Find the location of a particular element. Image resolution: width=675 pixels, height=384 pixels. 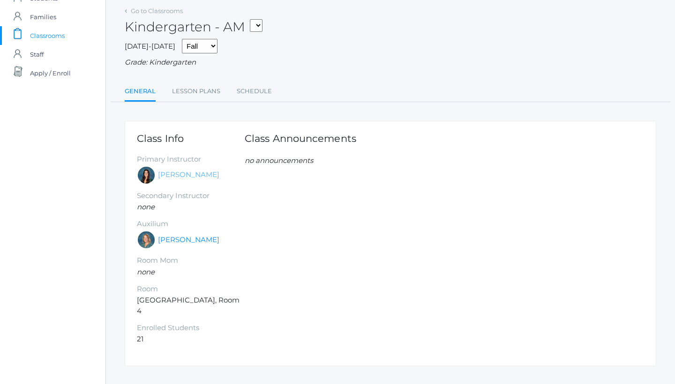

h5: Primary Instructor is located at coordinates (191, 159).